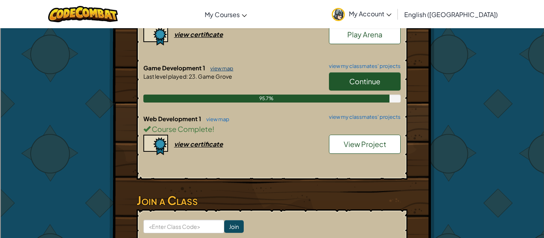  Describe the element at coordinates (338, 14) in the screenshot. I see `img: avatar` at that location.